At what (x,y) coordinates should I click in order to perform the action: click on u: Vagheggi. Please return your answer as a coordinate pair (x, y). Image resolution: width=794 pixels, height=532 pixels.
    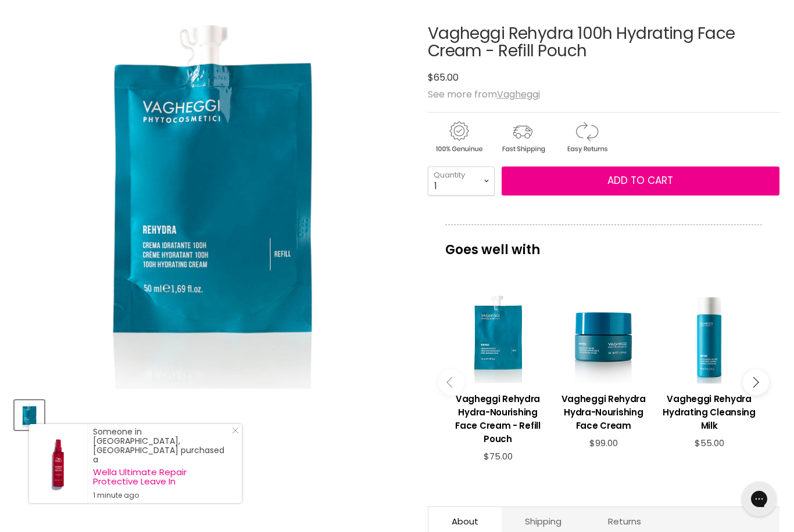
    Looking at the image, I should click on (518, 94).